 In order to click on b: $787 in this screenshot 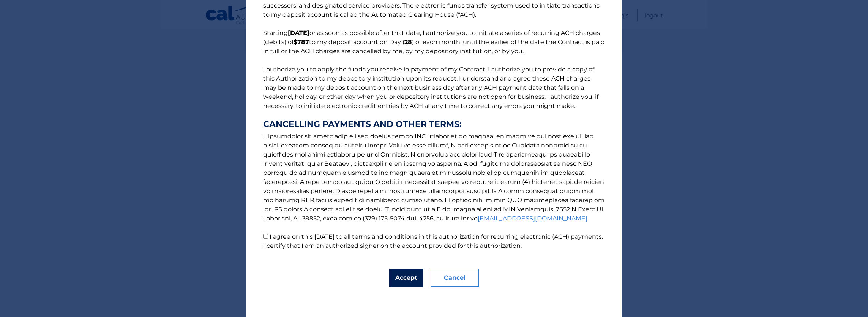, I will do `click(301, 42)`.